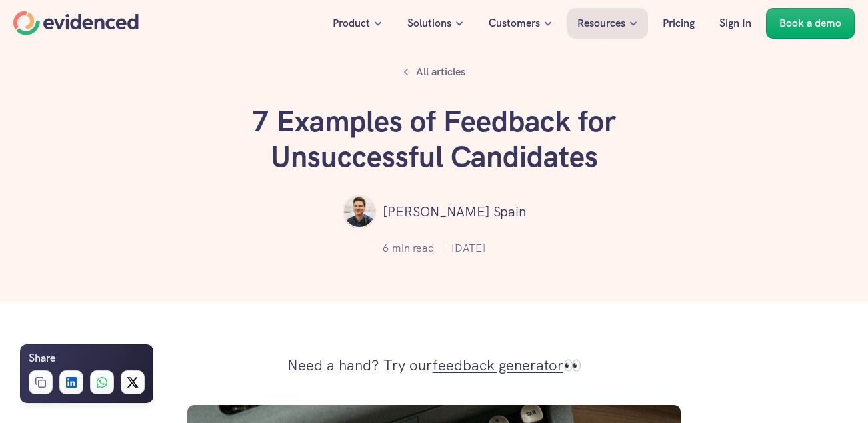  I want to click on p: Resources, so click(602, 23).